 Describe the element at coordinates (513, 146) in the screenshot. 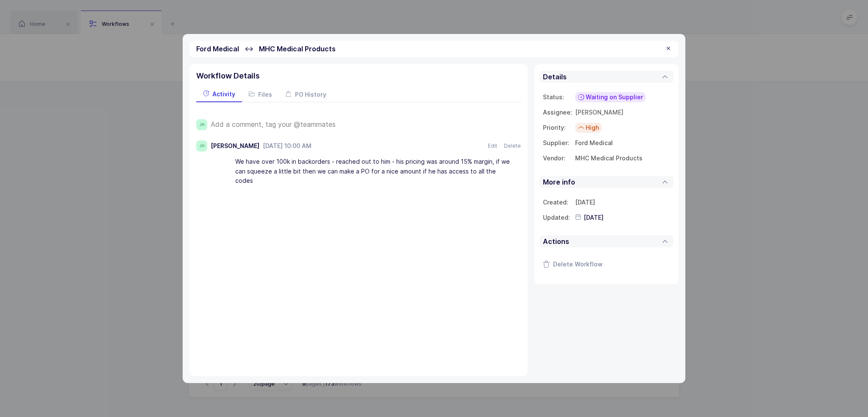

I see `button: Delete` at that location.